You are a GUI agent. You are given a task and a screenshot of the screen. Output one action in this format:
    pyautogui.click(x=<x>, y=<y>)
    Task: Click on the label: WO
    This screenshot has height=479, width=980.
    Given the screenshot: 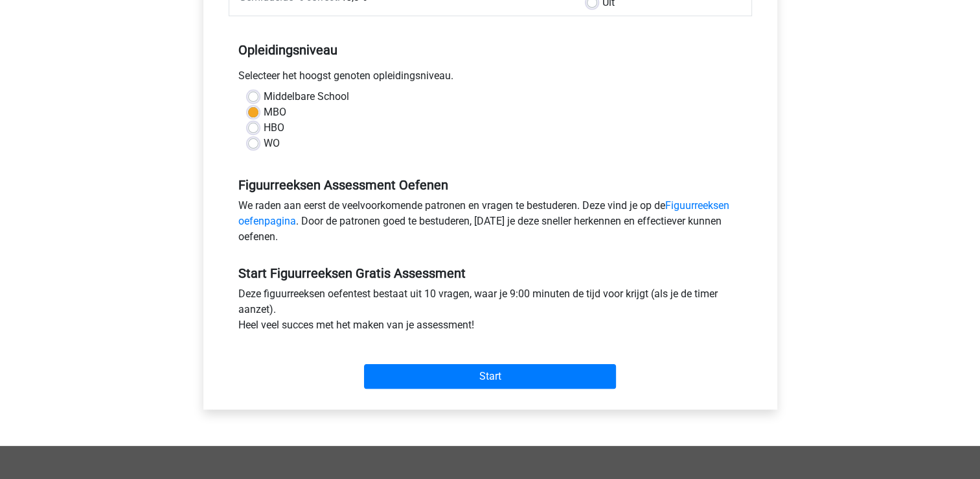 What is the action you would take?
    pyautogui.click(x=272, y=144)
    